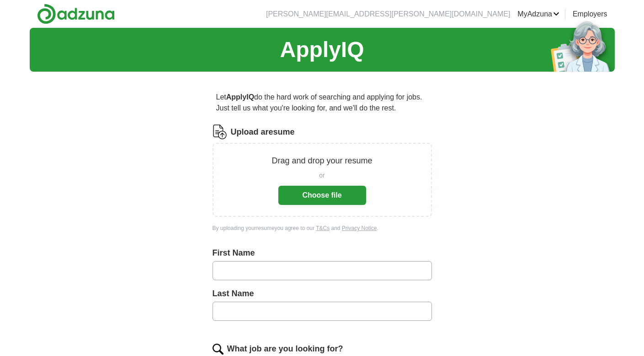  What do you see at coordinates (285, 349) in the screenshot?
I see `label: What job are you looking for?` at bounding box center [285, 349].